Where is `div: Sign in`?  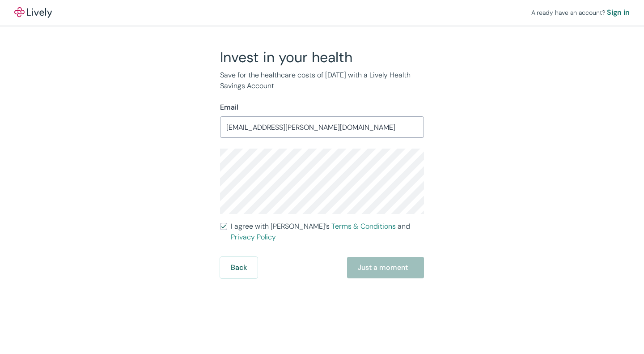
div: Sign in is located at coordinates (618, 13).